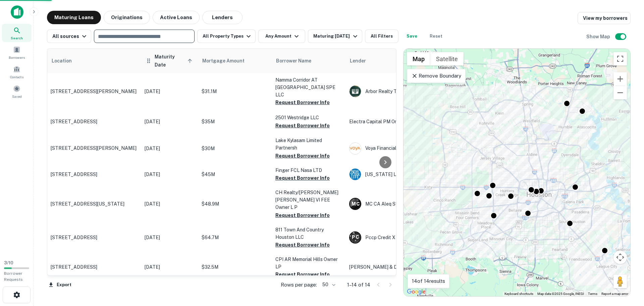  I want to click on p: $31.1M, so click(235, 91).